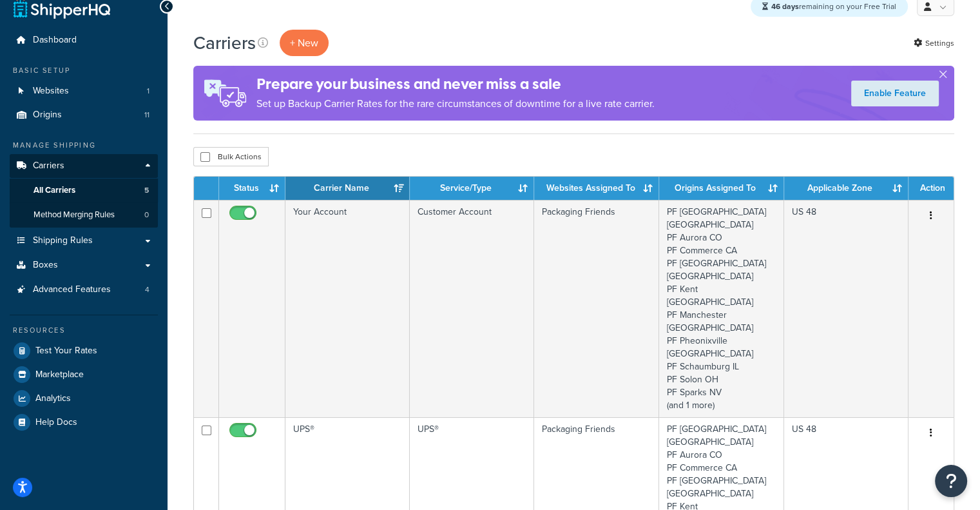 The height and width of the screenshot is (510, 980). Describe the element at coordinates (84, 40) in the screenshot. I see `a: Dashboard` at that location.